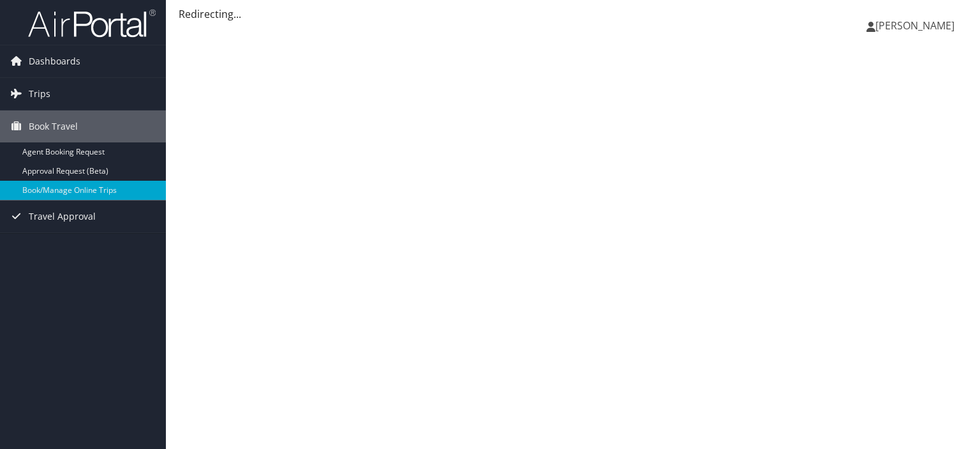 The image size is (980, 449). What do you see at coordinates (54, 61) in the screenshot?
I see `span: Dashboards` at bounding box center [54, 61].